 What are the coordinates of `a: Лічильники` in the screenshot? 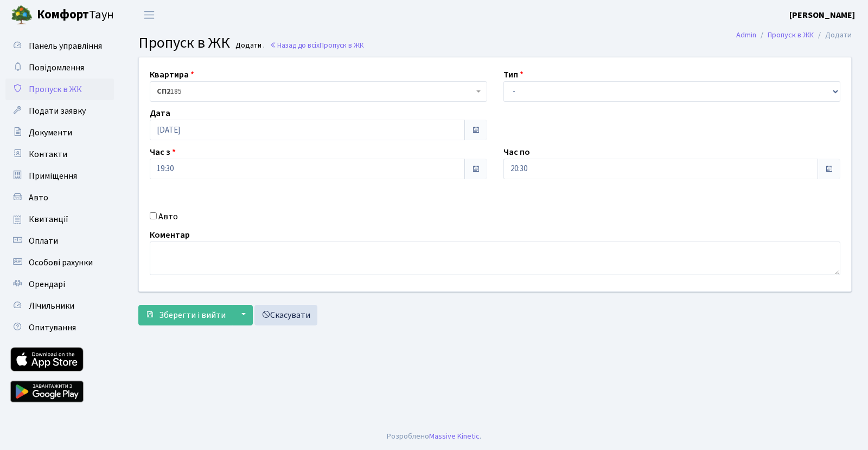 It's located at (59, 306).